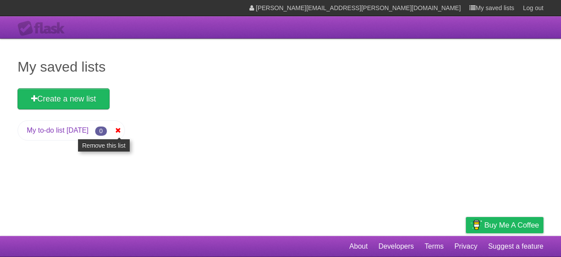  What do you see at coordinates (44, 29) in the screenshot?
I see `div: Flask` at bounding box center [44, 29].